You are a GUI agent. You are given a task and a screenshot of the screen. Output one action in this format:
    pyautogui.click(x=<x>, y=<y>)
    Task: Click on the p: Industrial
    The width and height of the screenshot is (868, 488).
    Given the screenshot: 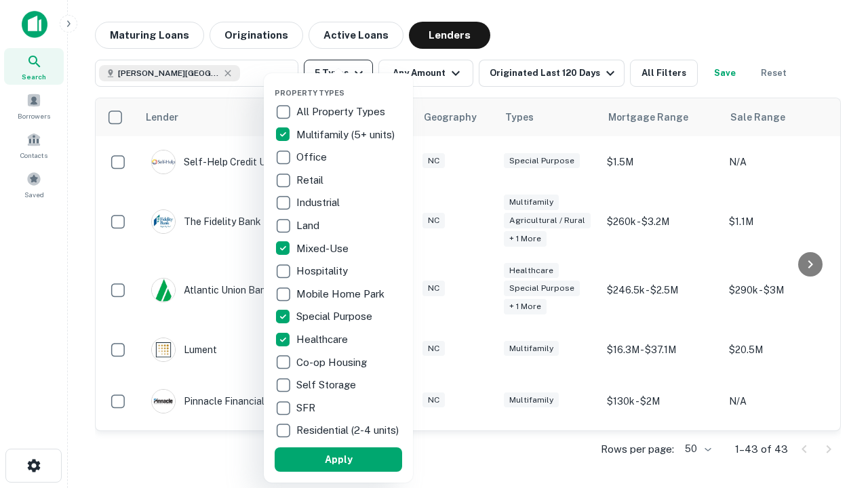 What is the action you would take?
    pyautogui.click(x=319, y=203)
    